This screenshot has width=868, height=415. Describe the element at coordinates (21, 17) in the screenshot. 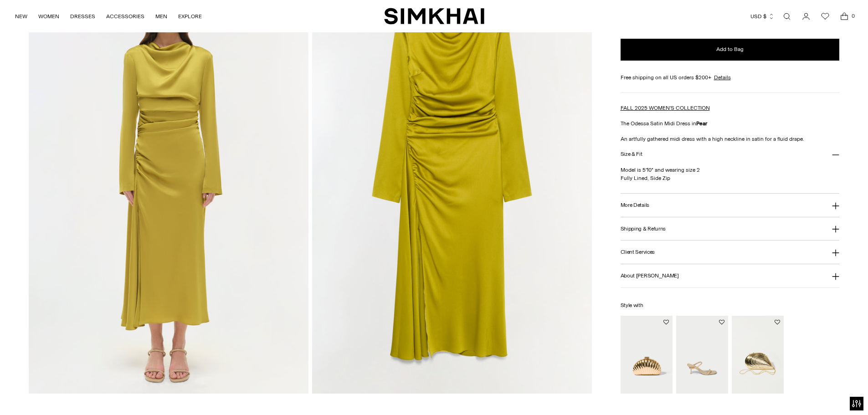

I see `a: NEW` at that location.